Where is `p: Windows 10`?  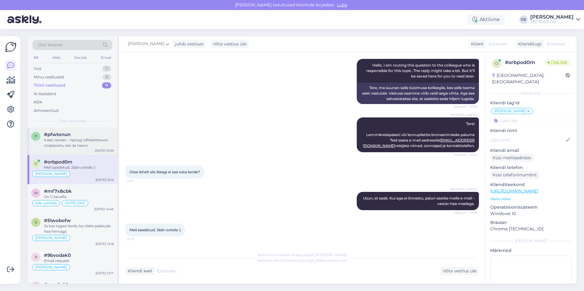
p: Windows 10 is located at coordinates (531, 214).